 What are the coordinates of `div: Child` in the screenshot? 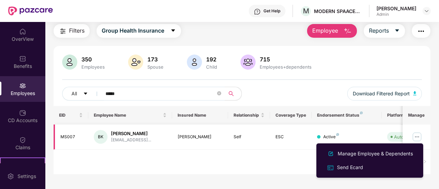 It's located at (212, 67).